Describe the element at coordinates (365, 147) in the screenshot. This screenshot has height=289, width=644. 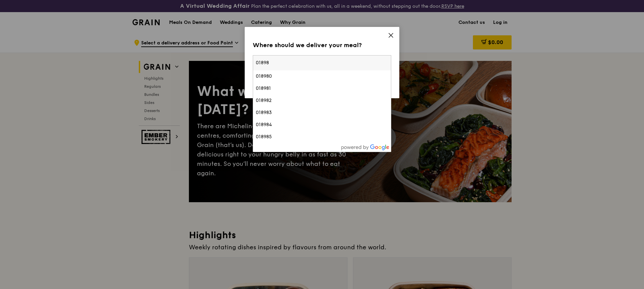
I see `img: powered-by-google.60e8a832.png` at that location.